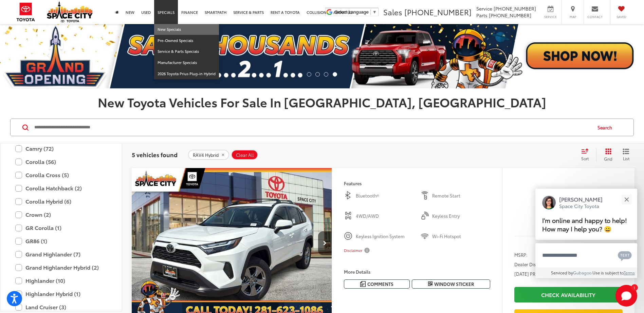 The image size is (644, 313). Describe the element at coordinates (312, 128) in the screenshot. I see `input: Search by Make, Model, or Keyword` at that location.